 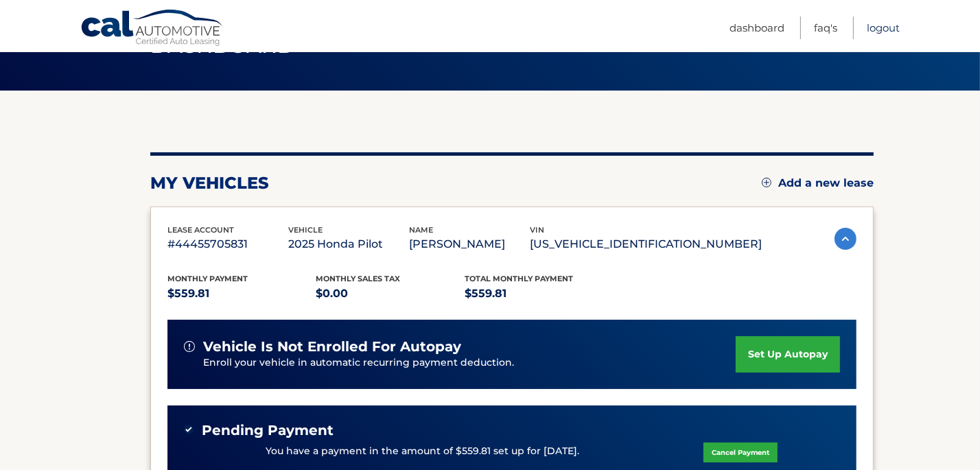 I want to click on a: FAQ's, so click(x=826, y=28).